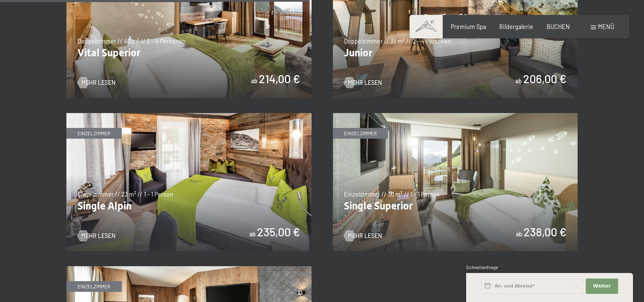 Image resolution: width=644 pixels, height=302 pixels. What do you see at coordinates (602, 286) in the screenshot?
I see `span: Weiter` at bounding box center [602, 286].